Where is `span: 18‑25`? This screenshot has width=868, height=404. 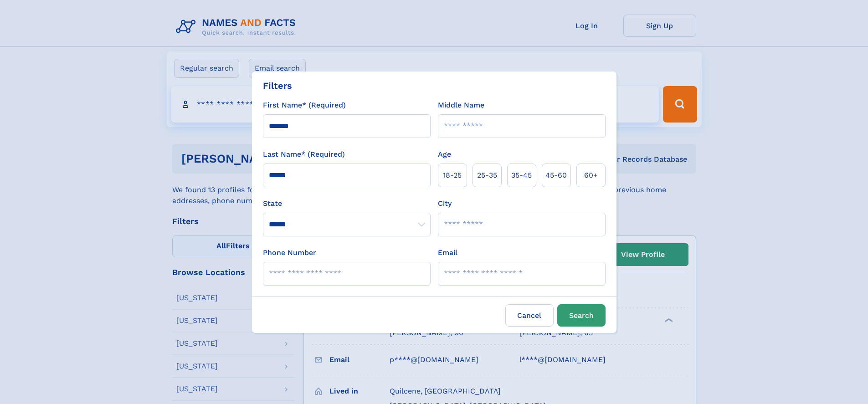
span: 18‑25 is located at coordinates (452, 175).